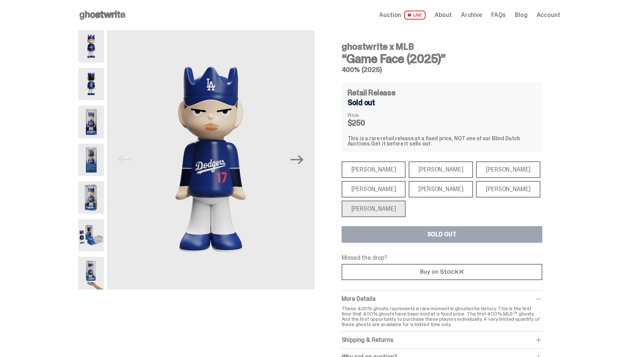 This screenshot has height=357, width=644. I want to click on span: Auction, so click(390, 15).